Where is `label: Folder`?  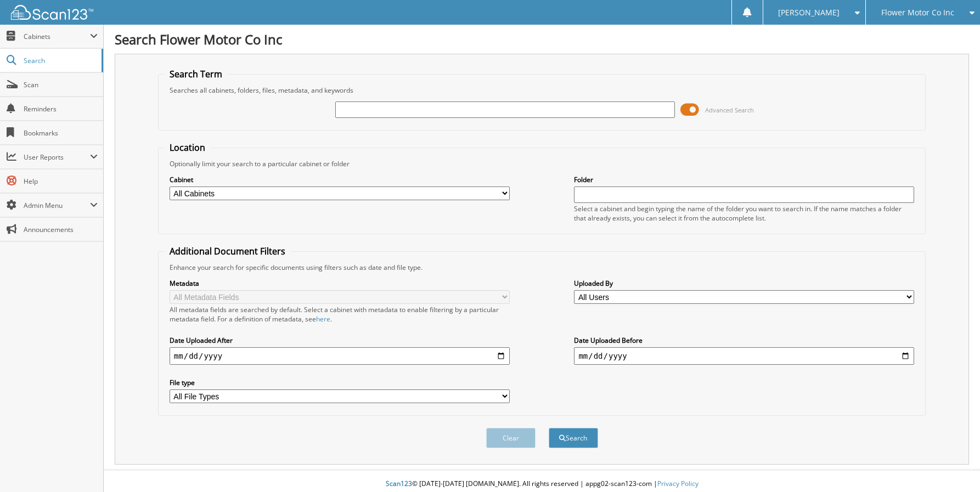
label: Folder is located at coordinates (744, 179).